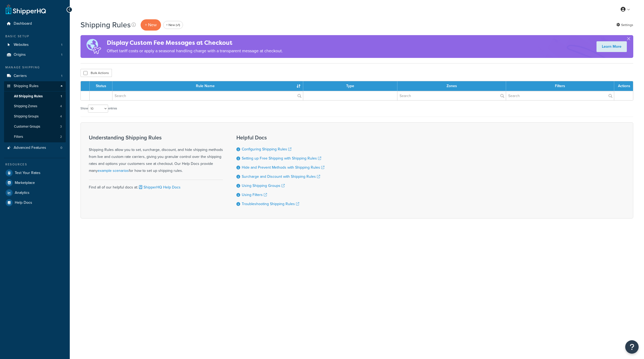 The image size is (644, 359). I want to click on th: Actions, so click(624, 86).